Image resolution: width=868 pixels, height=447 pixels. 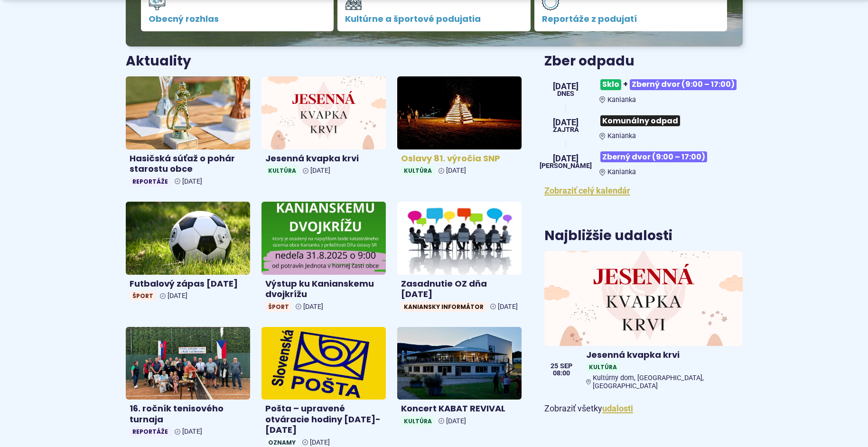 I want to click on span: sep, so click(x=566, y=366).